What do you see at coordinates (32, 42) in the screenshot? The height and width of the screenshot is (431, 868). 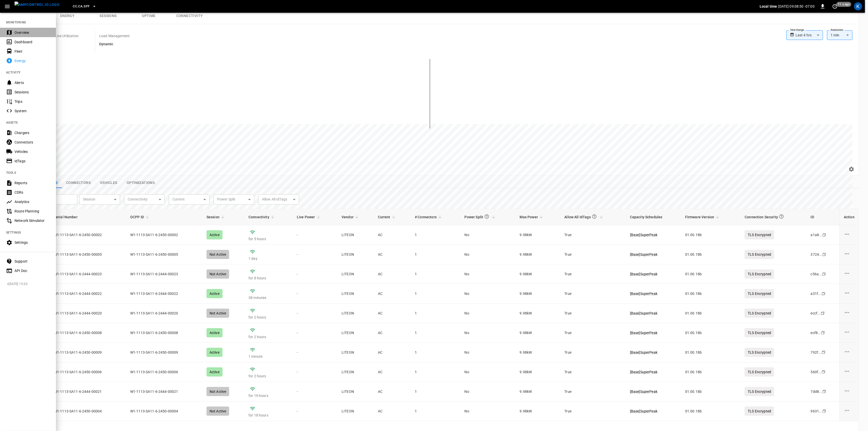 I see `div: Dashboard` at bounding box center [32, 42].